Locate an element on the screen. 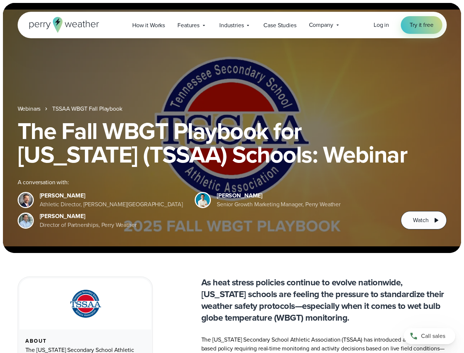 The width and height of the screenshot is (464, 353). span: Company is located at coordinates (321, 25).